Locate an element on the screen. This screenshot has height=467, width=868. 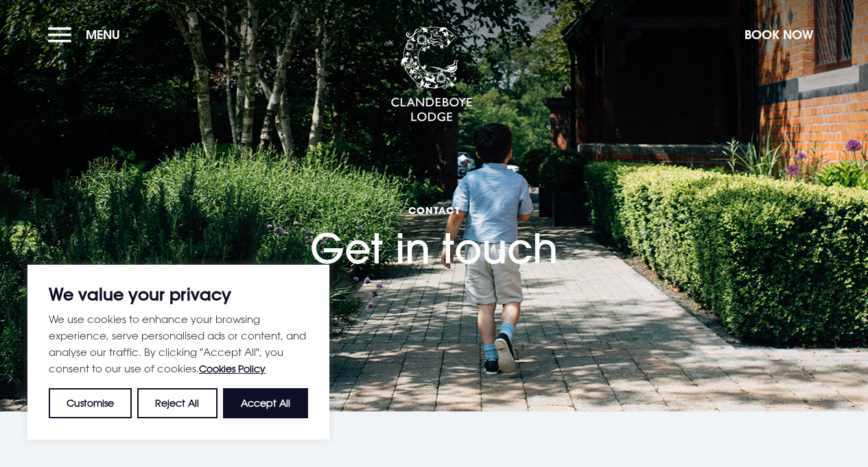
img: Clandeboye Lodge is located at coordinates (432, 74).